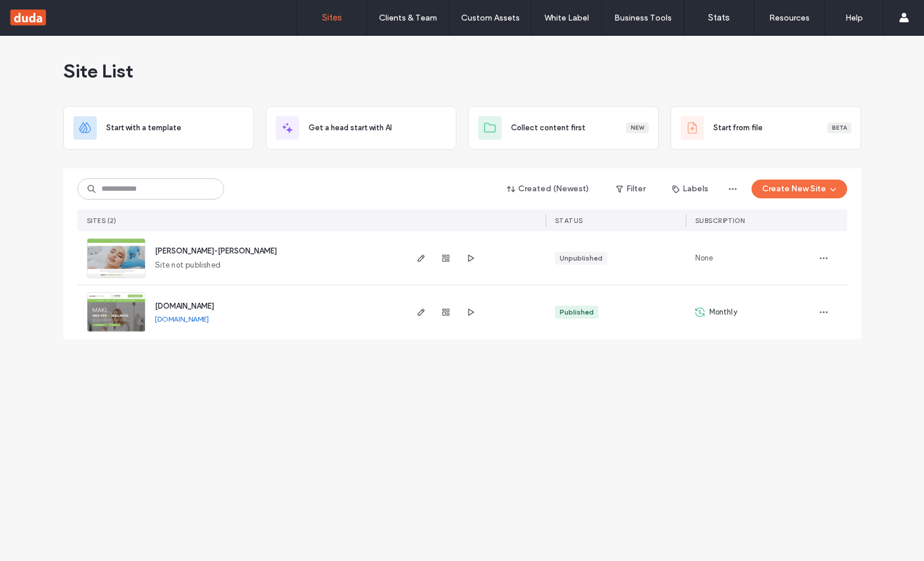 The height and width of the screenshot is (561, 924). What do you see at coordinates (790, 17) in the screenshot?
I see `label: Resources` at bounding box center [790, 17].